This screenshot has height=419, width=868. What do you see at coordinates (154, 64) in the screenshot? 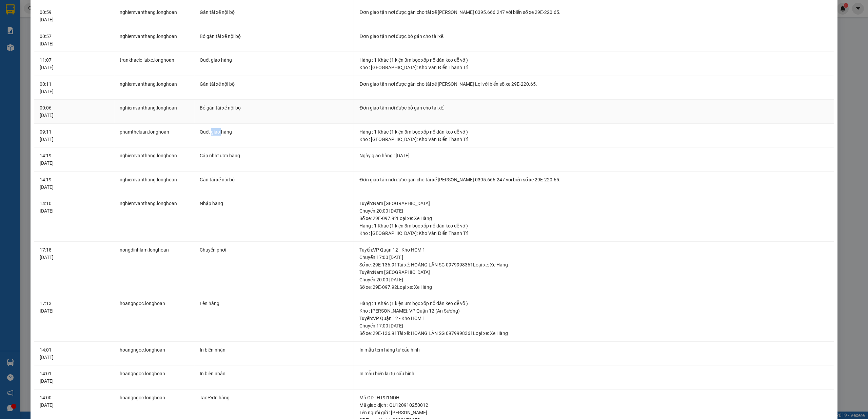
I see `td: trankhacloilaixe.longhoan` at bounding box center [154, 64].